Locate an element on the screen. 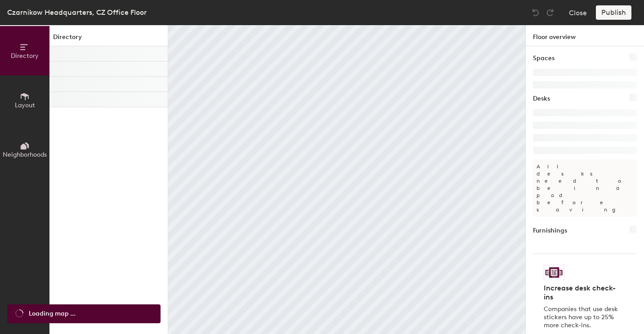 The height and width of the screenshot is (334, 644). h1: Floor overview is located at coordinates (585, 36).